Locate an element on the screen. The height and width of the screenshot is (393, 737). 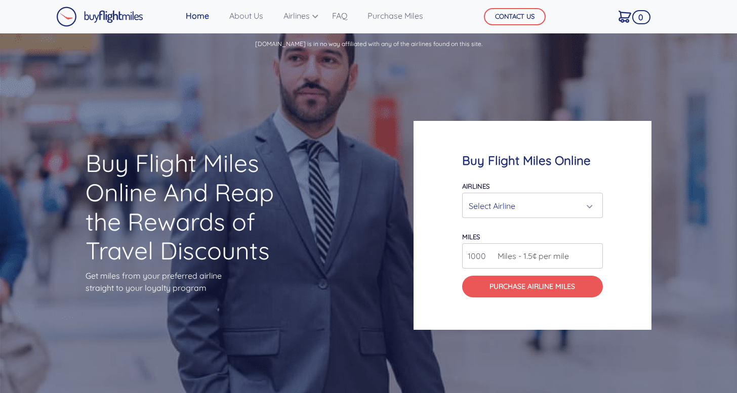
span: 0 is located at coordinates (641, 17).